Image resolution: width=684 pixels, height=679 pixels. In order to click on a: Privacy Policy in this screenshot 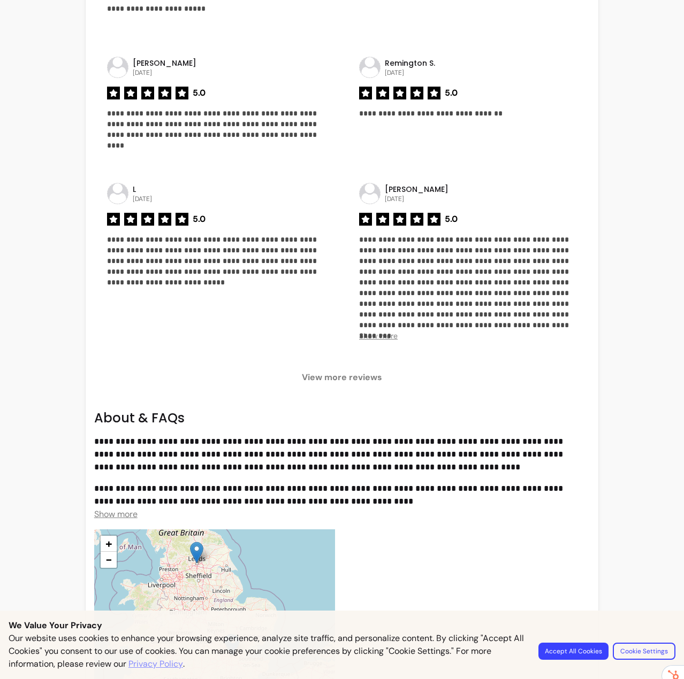, I will do `click(156, 664)`.